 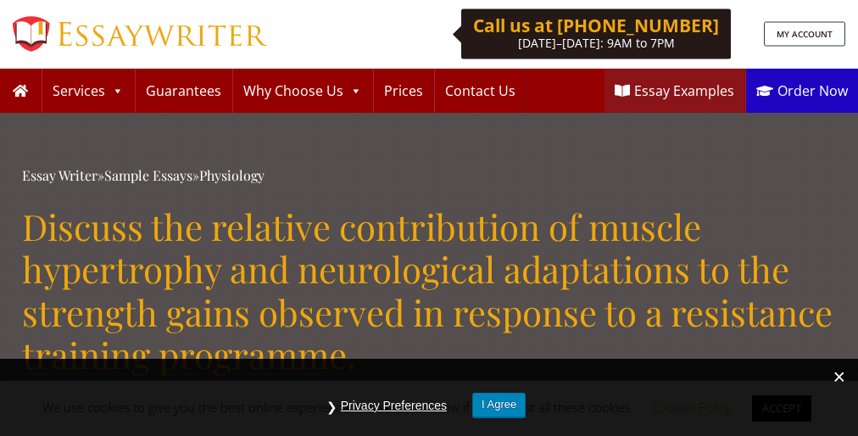 What do you see at coordinates (303, 91) in the screenshot?
I see `a: Why Choose Us` at bounding box center [303, 91].